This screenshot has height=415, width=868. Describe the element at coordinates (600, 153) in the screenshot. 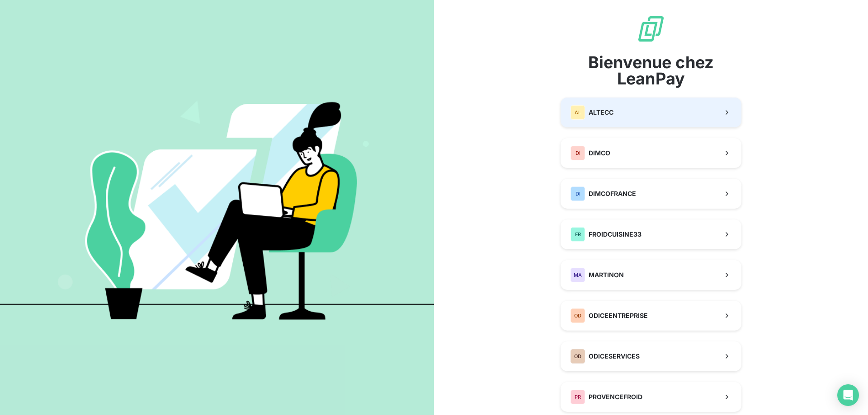

I see `span: DIMCO` at that location.